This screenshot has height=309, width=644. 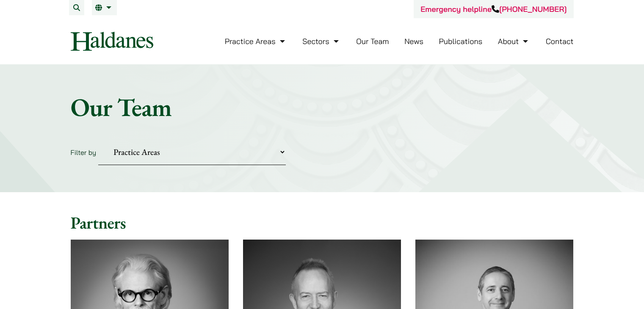 What do you see at coordinates (112, 41) in the screenshot?
I see `img: Logo of Haldanes` at bounding box center [112, 41].